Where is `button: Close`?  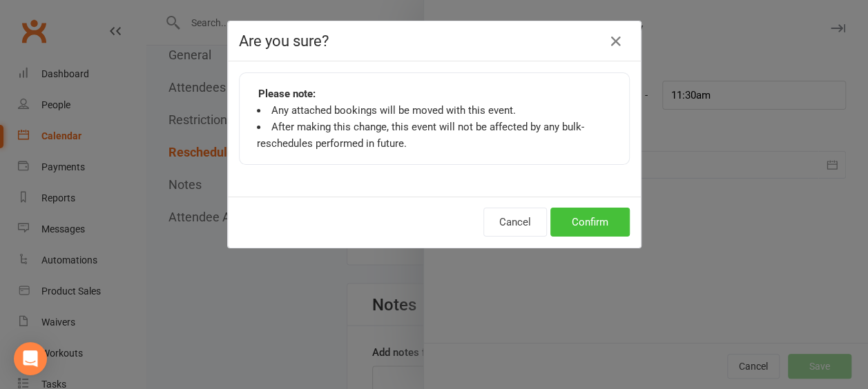 button: Close is located at coordinates (616, 41).